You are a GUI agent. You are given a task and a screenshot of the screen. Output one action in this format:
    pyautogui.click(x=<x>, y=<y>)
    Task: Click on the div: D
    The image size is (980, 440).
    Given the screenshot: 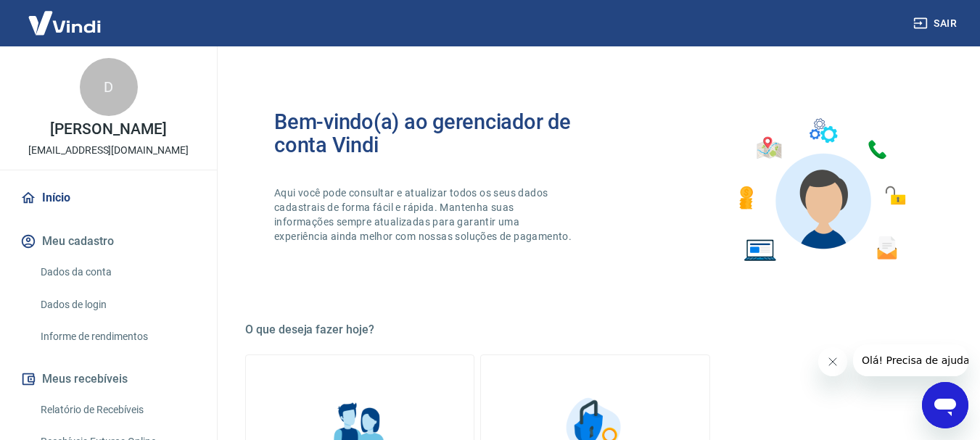 What is the action you would take?
    pyautogui.click(x=109, y=87)
    